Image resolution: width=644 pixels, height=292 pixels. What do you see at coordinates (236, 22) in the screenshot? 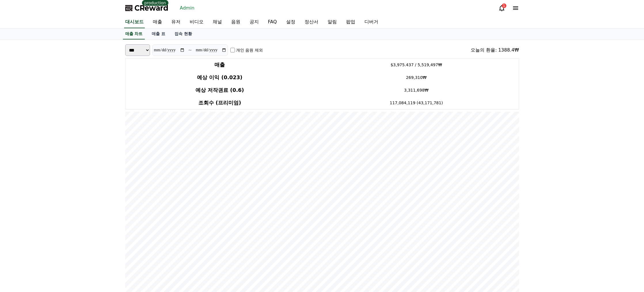
I see `a: 음원` at bounding box center [236, 22].